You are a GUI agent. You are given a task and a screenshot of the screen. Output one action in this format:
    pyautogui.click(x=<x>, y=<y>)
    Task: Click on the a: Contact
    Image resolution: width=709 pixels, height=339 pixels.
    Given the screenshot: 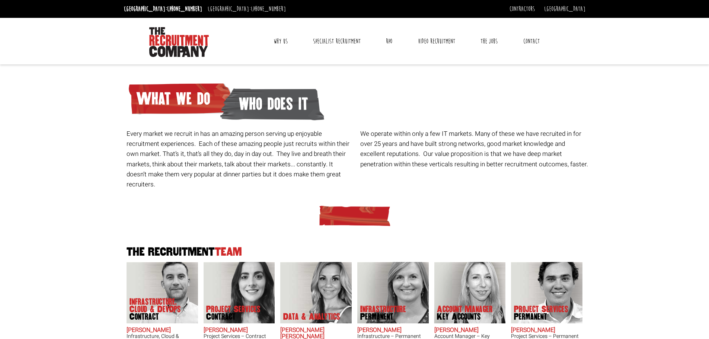 What is the action you would take?
    pyautogui.click(x=532, y=41)
    